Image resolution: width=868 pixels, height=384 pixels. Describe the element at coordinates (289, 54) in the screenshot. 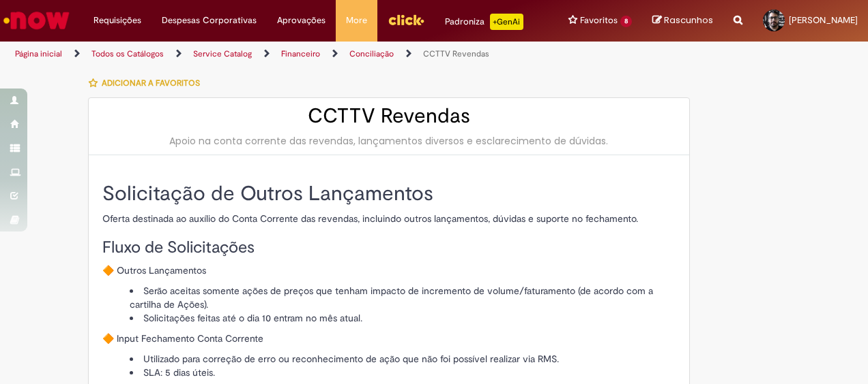

I see `ul: Trilhas de página` at that location.